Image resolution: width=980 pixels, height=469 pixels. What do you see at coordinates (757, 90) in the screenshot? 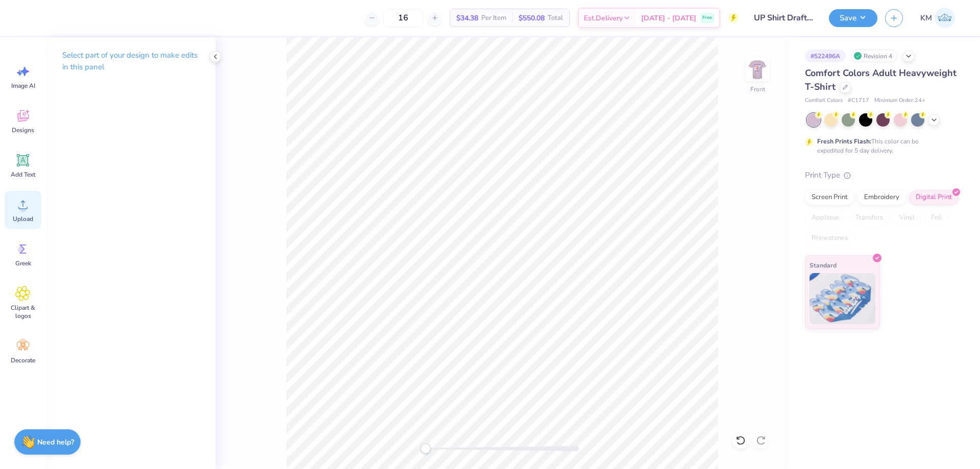
I see `div: Front` at bounding box center [757, 90].